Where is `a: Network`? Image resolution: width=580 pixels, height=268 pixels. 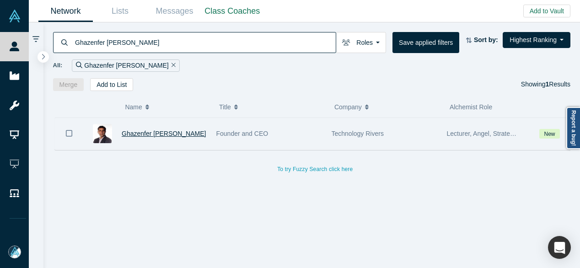
a: Network is located at coordinates (65, 11).